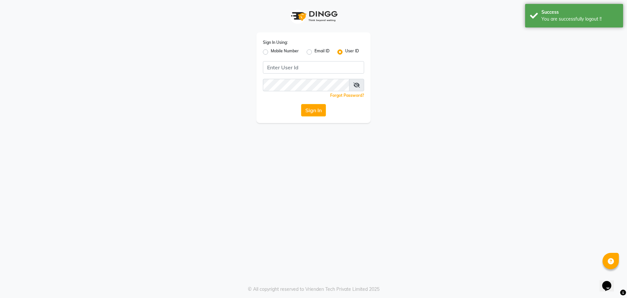 This screenshot has height=298, width=627. I want to click on div: You are successfully logout !!, so click(580, 19).